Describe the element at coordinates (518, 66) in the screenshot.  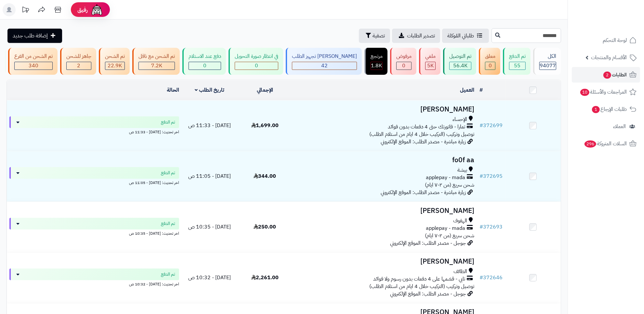
I see `span: 55` at that location.